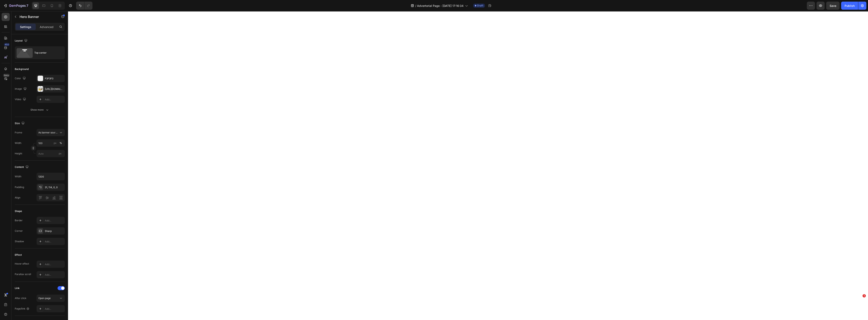 Image resolution: width=868 pixels, height=320 pixels. Describe the element at coordinates (19, 242) in the screenshot. I see `div: Shadow` at that location.